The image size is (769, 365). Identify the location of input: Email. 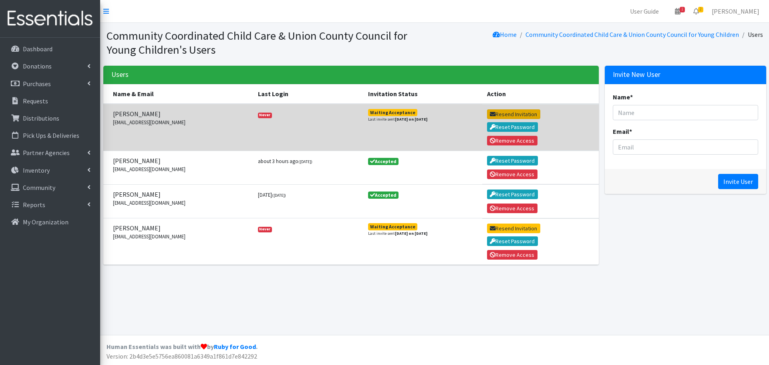
(685, 147).